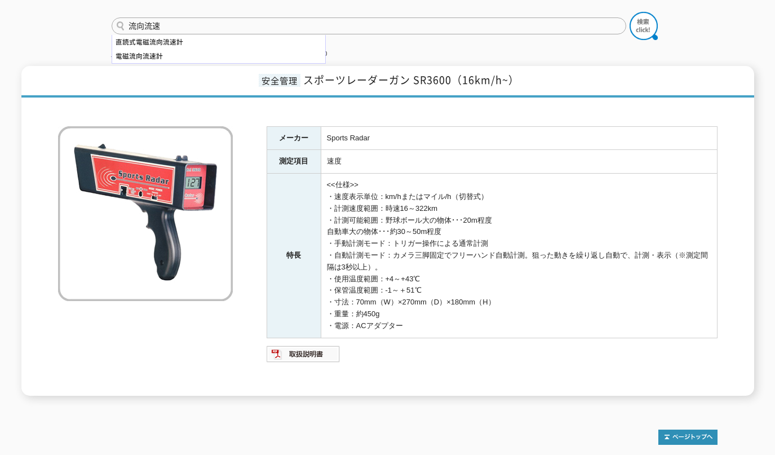  Describe the element at coordinates (303, 356) in the screenshot. I see `a: 取扱説明書` at that location.